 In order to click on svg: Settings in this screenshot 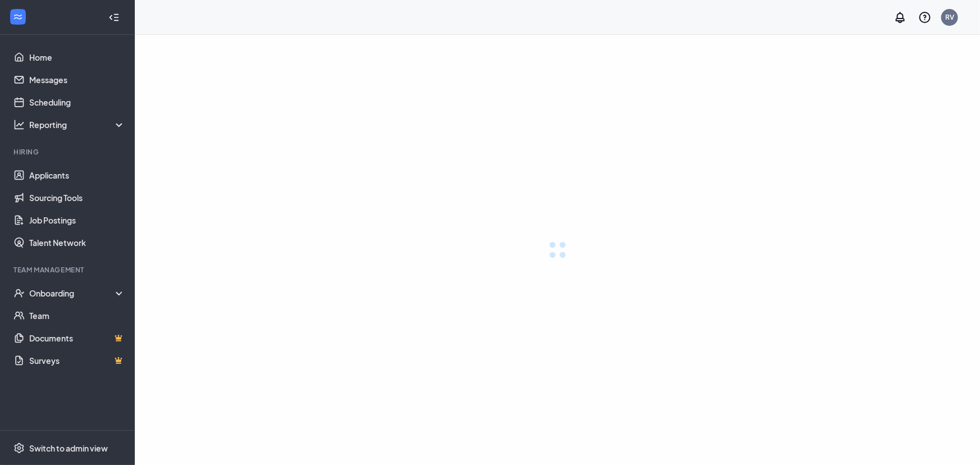, I will do `click(19, 448)`.